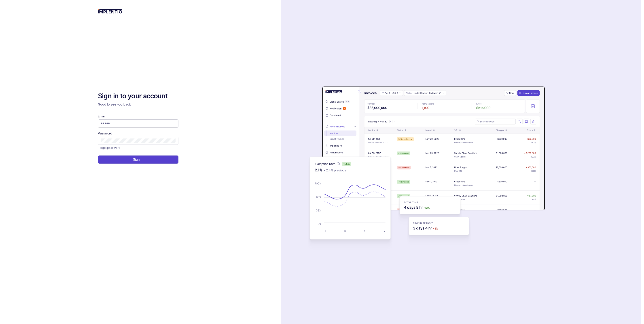 The image size is (644, 324). Describe the element at coordinates (101, 116) in the screenshot. I see `label: Email` at that location.